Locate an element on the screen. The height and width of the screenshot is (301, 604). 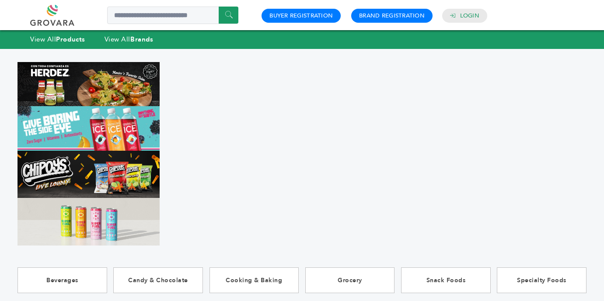
a: Snack Foods is located at coordinates (446, 280).